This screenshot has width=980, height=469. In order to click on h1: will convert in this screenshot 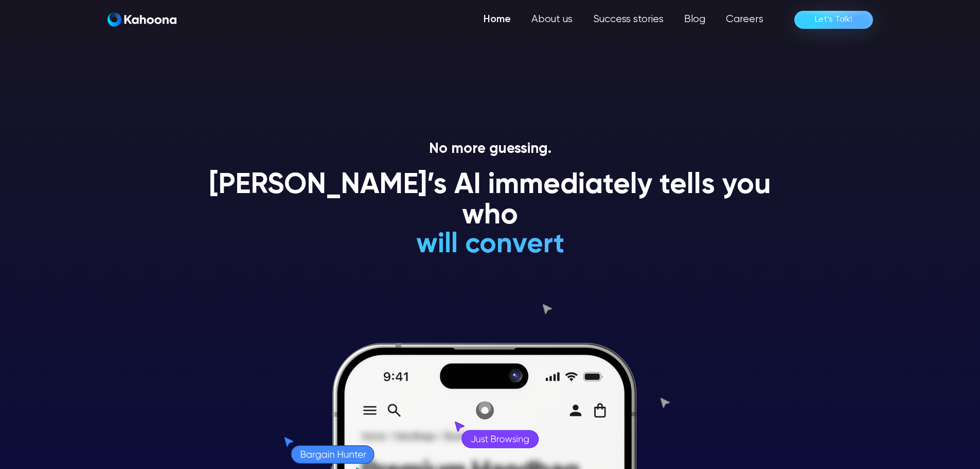, I will do `click(490, 272)`.